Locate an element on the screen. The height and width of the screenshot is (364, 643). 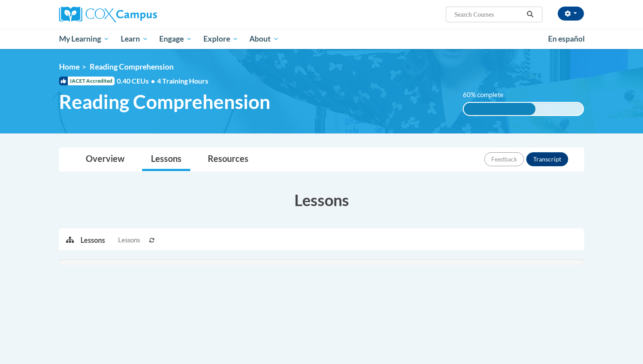
a: Learn is located at coordinates (134, 39).